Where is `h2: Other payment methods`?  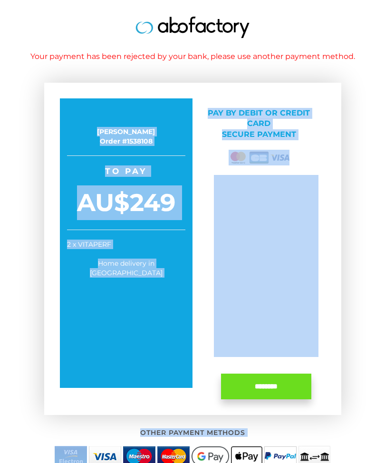
h2: Other payment methods is located at coordinates (192, 432).